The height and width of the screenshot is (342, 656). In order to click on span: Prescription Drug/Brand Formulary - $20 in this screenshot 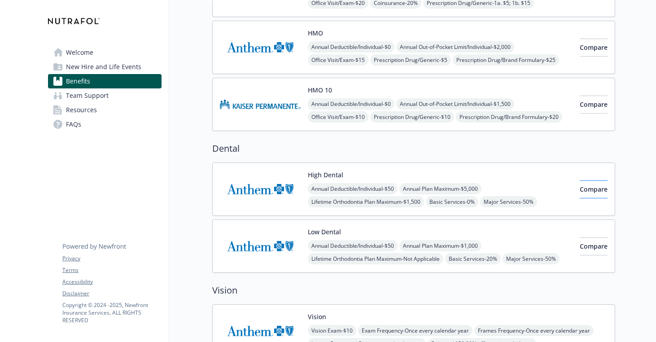, I will do `click(509, 117)`.